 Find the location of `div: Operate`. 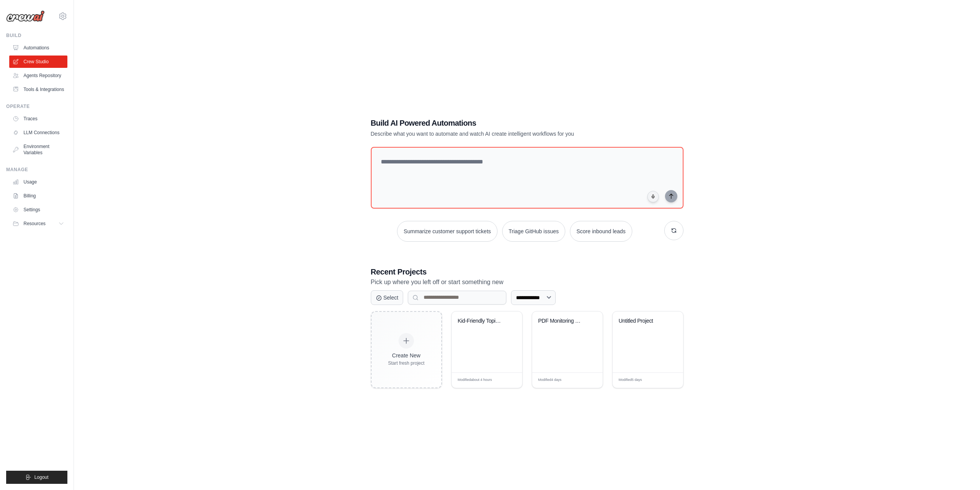

div: Operate is located at coordinates (36, 106).